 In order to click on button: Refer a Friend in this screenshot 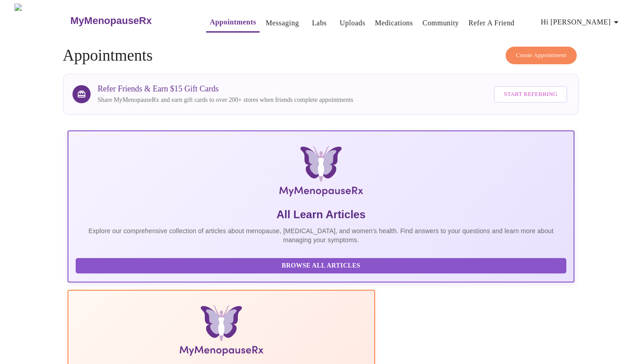, I will do `click(491, 23)`.